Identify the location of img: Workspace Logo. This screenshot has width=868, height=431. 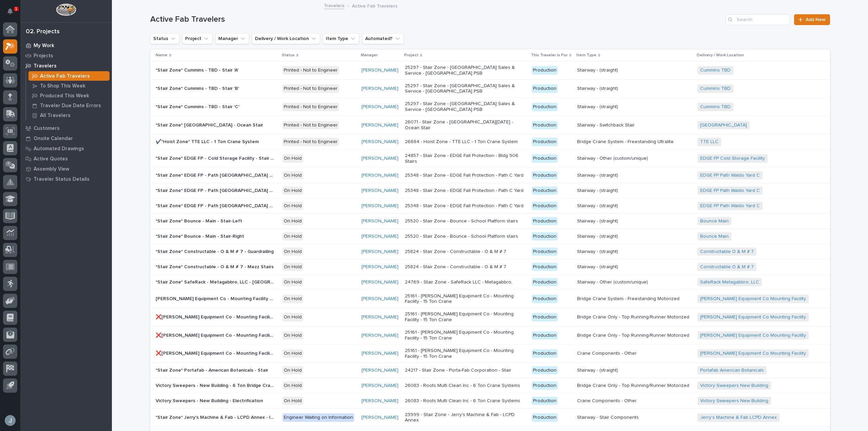
(66, 10).